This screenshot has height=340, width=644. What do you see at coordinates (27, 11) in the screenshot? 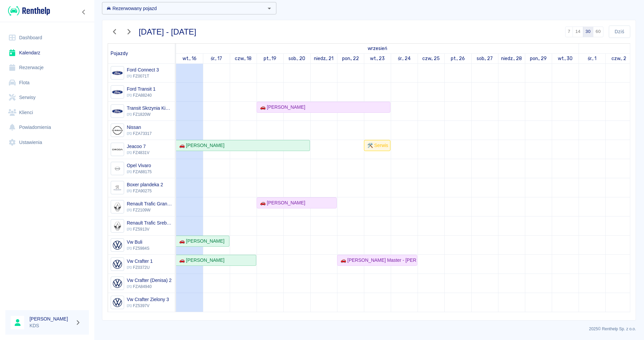
I see `a: Renthelp logo` at bounding box center [27, 11].